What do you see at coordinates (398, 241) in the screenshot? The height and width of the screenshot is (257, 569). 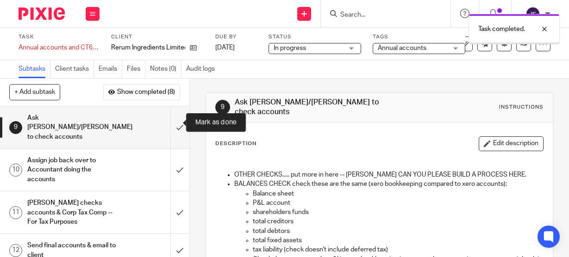 I see `p: total fixed assets` at bounding box center [398, 241].